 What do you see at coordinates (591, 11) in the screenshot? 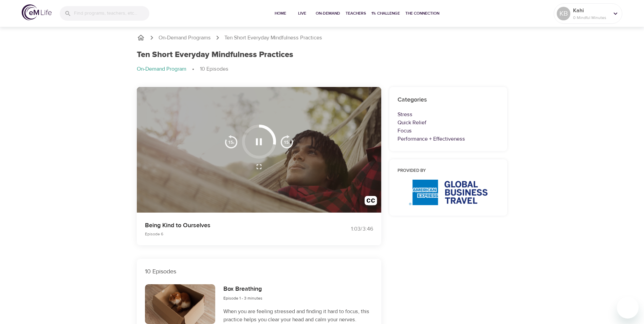
I see `p: Kahi` at bounding box center [591, 11].